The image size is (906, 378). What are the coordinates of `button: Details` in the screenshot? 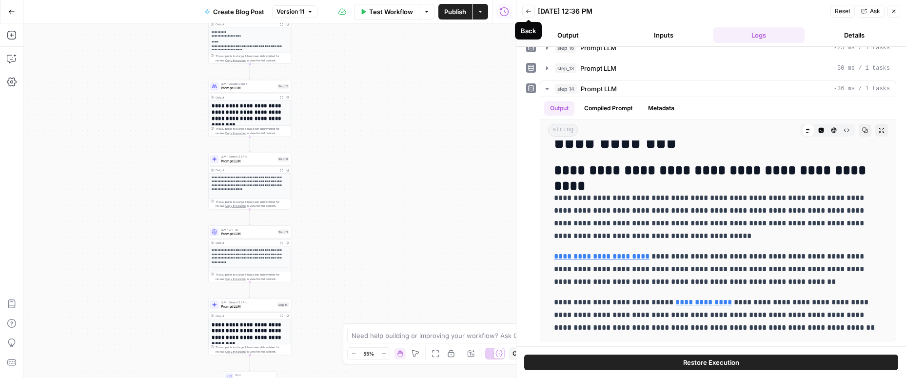 It's located at (854, 35).